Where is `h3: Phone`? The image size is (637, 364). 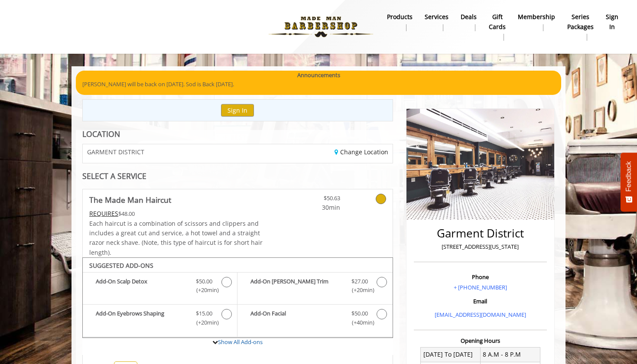 h3: Phone is located at coordinates (480, 277).